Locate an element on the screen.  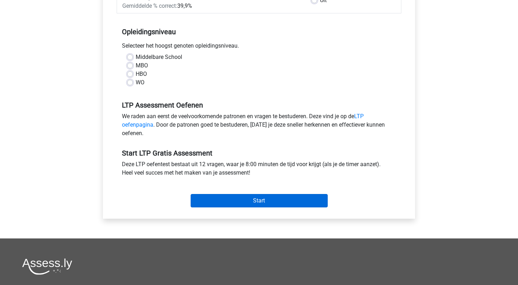
span: Gemiddelde % correct: is located at coordinates (150, 6).